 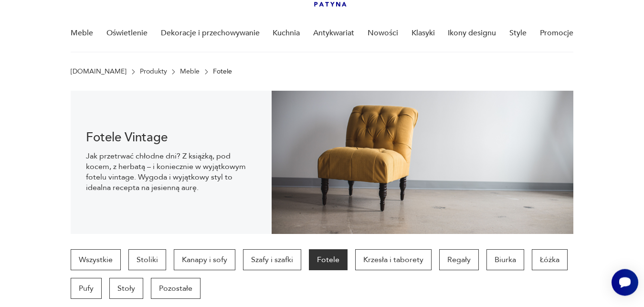 What do you see at coordinates (459, 260) in the screenshot?
I see `p: Regały` at bounding box center [459, 260].